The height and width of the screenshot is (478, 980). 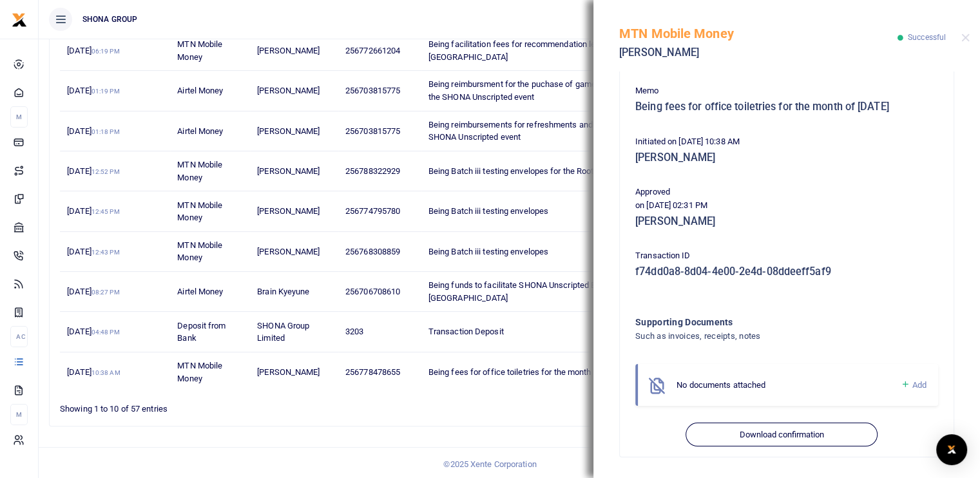 What do you see at coordinates (787, 272) in the screenshot?
I see `h5: f74dd0a8-8d04-4e00-2e4d-08ddeeff5af9` at bounding box center [787, 272].